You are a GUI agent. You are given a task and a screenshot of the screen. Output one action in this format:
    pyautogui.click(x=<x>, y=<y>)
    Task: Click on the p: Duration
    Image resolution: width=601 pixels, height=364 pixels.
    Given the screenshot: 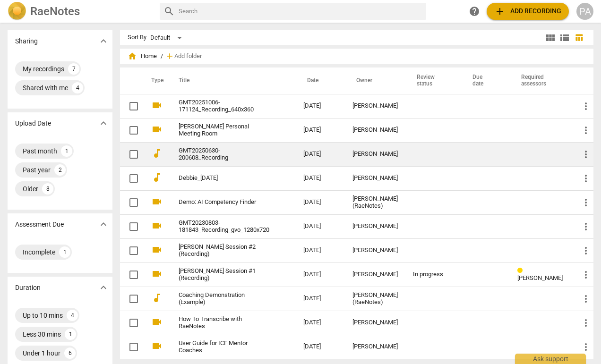 What is the action you would take?
    pyautogui.click(x=28, y=288)
    